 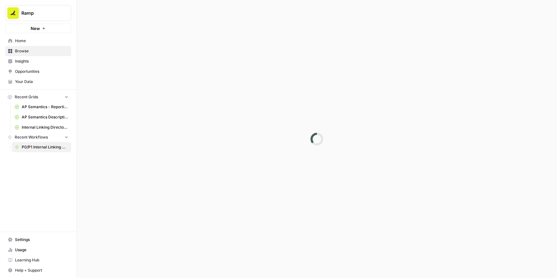 I want to click on span: Your Data, so click(x=41, y=82).